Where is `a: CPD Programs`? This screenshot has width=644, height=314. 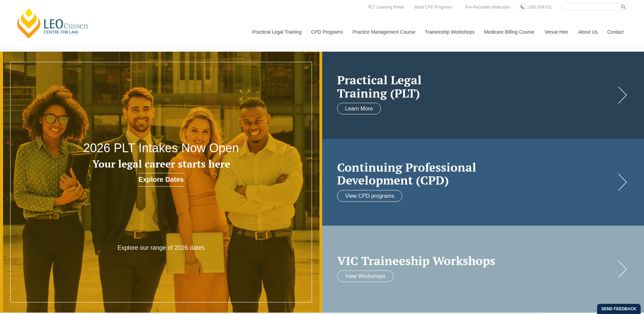
a: CPD Programs is located at coordinates (326, 32).